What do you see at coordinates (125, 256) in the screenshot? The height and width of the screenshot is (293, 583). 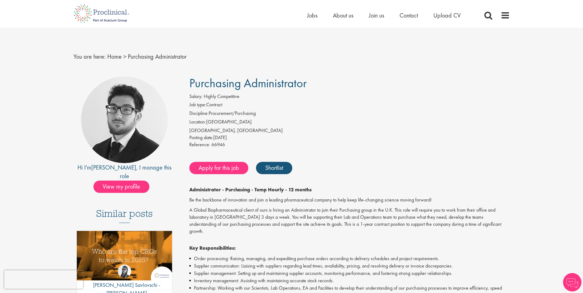 I see `img: Top 10 CROs 2025 | Proclinical` at bounding box center [125, 256].